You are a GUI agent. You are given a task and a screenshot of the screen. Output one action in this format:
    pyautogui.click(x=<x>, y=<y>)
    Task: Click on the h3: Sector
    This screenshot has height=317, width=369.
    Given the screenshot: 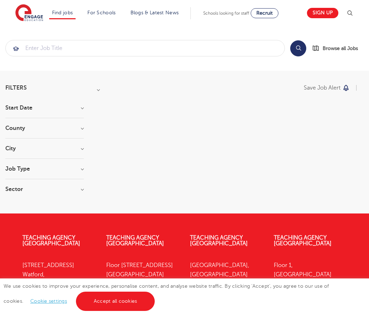 What is the action you would take?
    pyautogui.click(x=45, y=189)
    